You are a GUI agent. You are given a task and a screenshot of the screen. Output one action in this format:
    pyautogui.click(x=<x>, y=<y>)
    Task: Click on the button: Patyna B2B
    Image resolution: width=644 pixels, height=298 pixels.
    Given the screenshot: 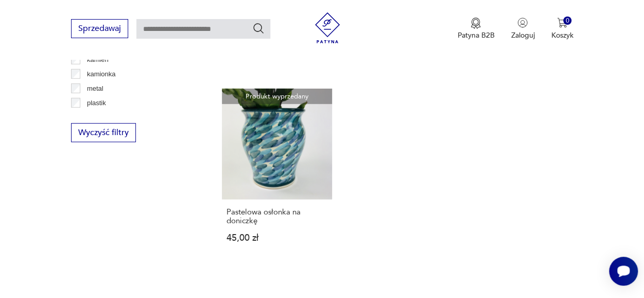 What is the action you would take?
    pyautogui.click(x=476, y=29)
    